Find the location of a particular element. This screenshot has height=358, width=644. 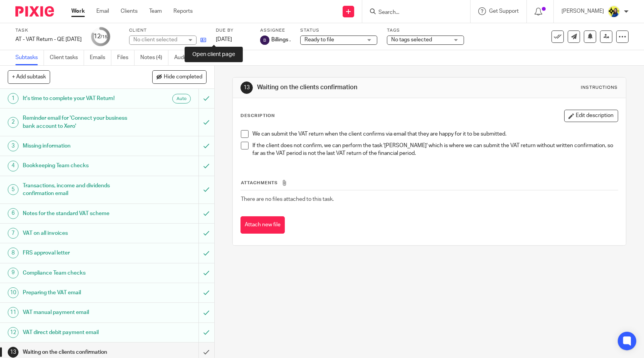

div: Auto is located at coordinates (182, 99).